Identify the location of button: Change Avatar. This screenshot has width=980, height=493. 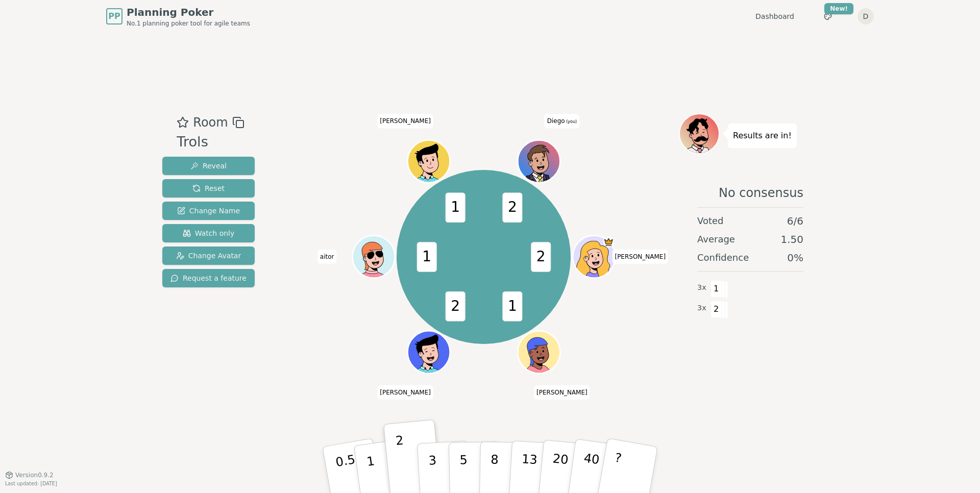
(208, 256).